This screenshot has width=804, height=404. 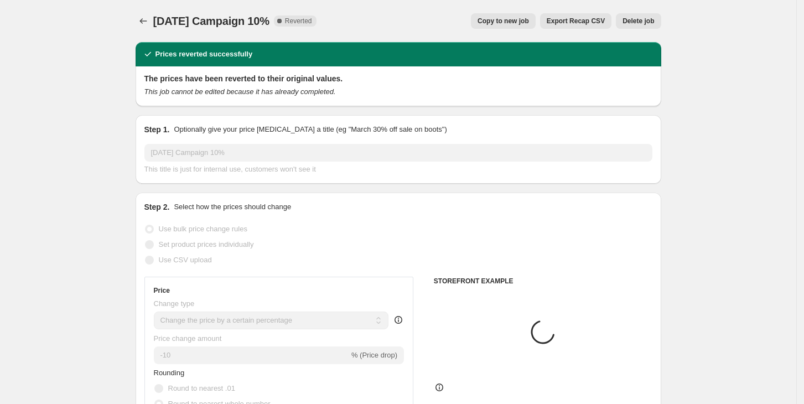 I want to click on input: -15, so click(x=251, y=355).